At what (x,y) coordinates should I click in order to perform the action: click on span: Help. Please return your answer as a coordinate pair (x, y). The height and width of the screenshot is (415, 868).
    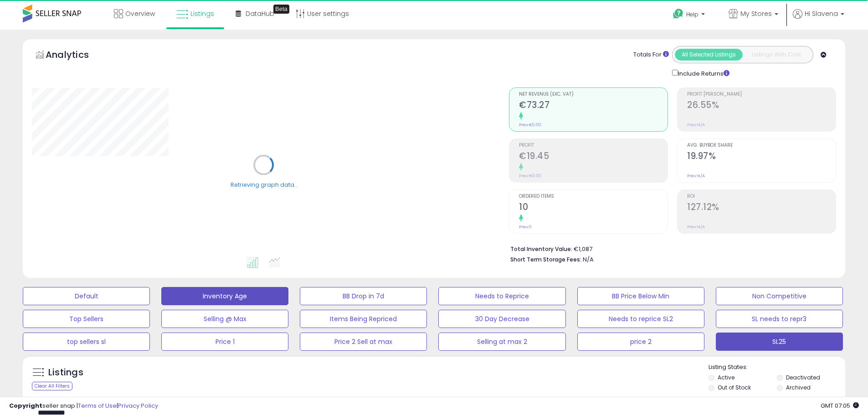
    Looking at the image, I should click on (692, 14).